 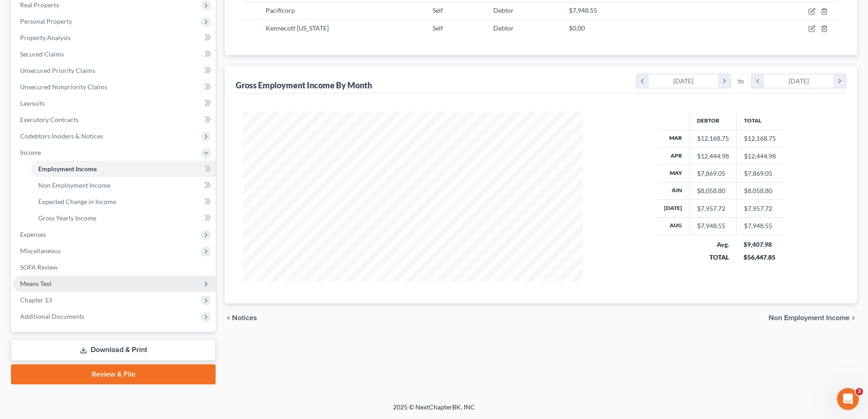 I want to click on th: Mar, so click(x=674, y=138).